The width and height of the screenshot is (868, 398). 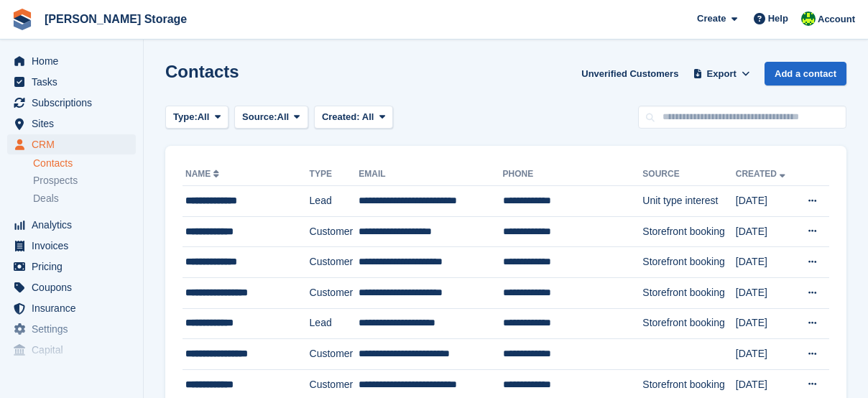 What do you see at coordinates (335, 175) in the screenshot?
I see `th: Type` at bounding box center [335, 175].